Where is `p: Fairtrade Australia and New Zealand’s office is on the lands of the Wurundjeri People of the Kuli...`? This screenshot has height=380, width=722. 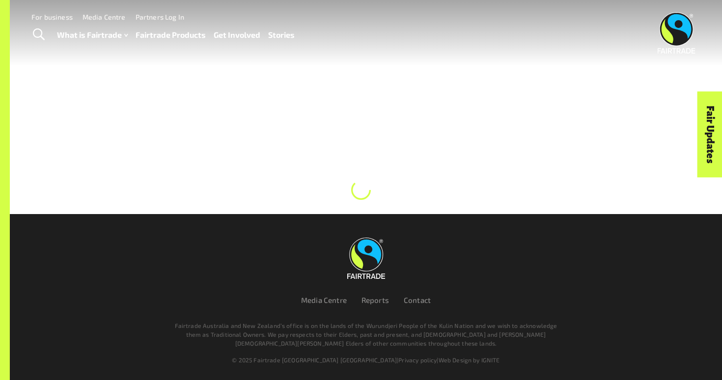
p: Fairtrade Australia and New Zealand’s office is on the lands of the Wurundjeri People of the Kuli... is located at coordinates (366, 335).